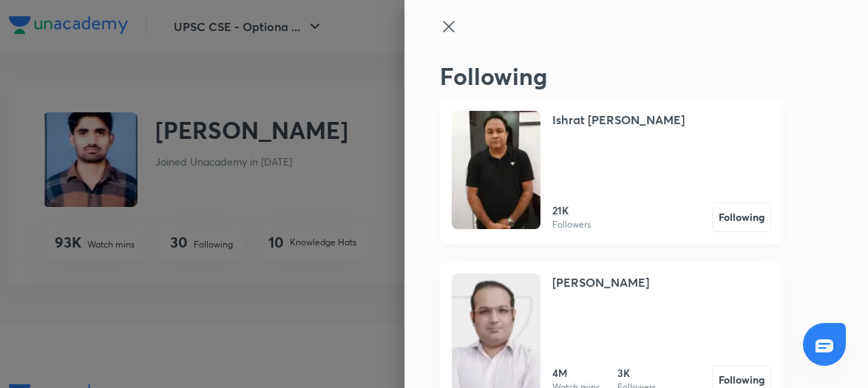 The image size is (868, 388). I want to click on button: Following, so click(741, 218).